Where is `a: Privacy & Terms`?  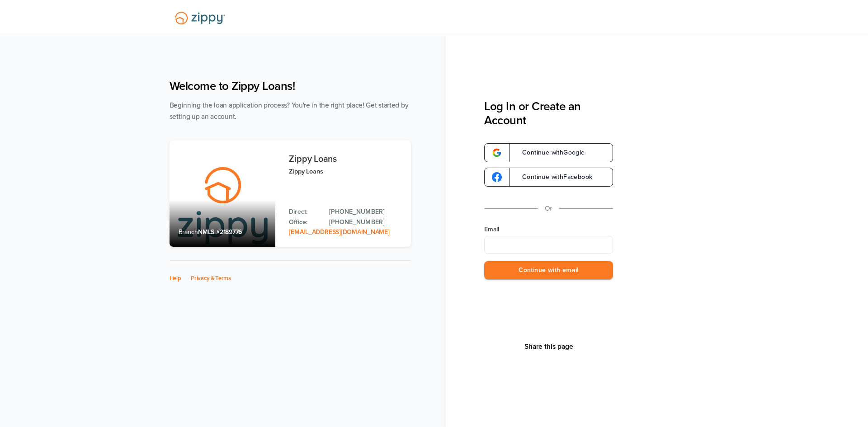
a: Privacy & Terms is located at coordinates (211, 278).